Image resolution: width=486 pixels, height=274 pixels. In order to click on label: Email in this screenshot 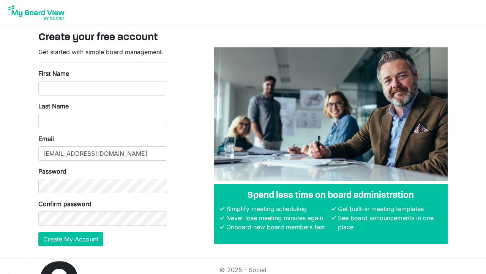, I will do `click(46, 139)`.